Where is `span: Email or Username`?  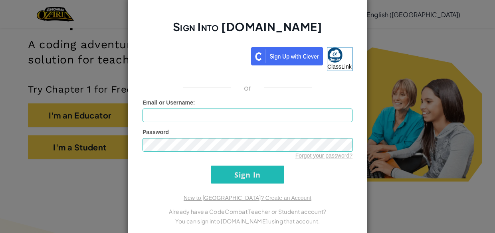 span: Email or Username is located at coordinates (168, 103).